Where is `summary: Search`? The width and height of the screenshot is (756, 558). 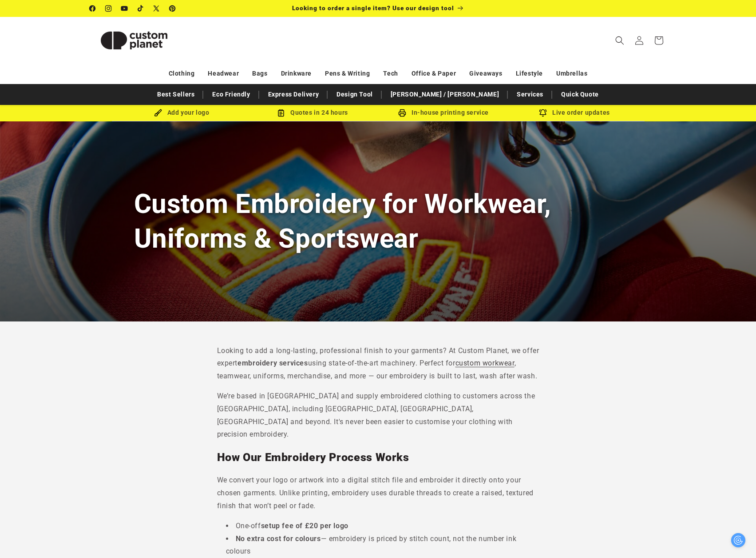 summary: Search is located at coordinates (620, 41).